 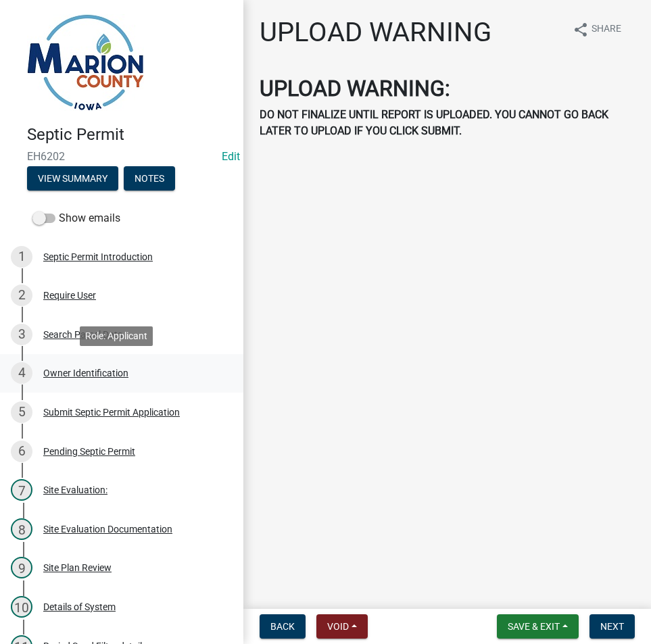 I want to click on button: View Summary, so click(x=72, y=179).